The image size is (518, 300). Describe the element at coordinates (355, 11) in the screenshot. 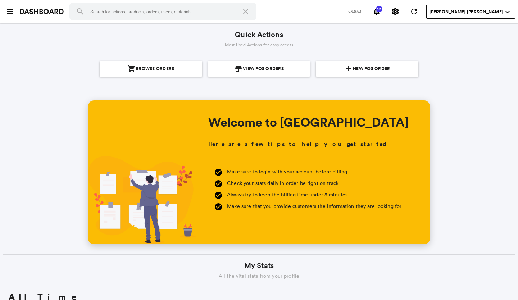

I see `span: v3.85.1` at that location.